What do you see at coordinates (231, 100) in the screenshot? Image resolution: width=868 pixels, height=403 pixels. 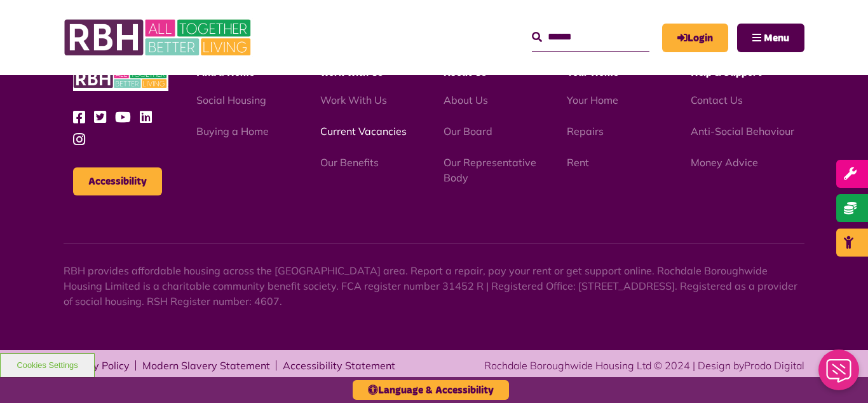 I see `a: Social Housing - open in a new tab` at bounding box center [231, 100].